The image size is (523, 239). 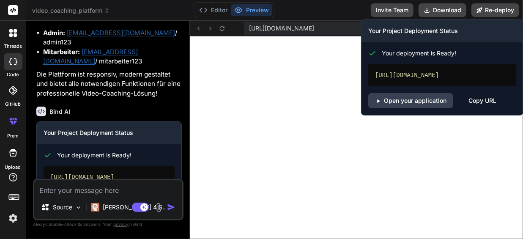 I want to click on a: Open your application, so click(x=410, y=101).